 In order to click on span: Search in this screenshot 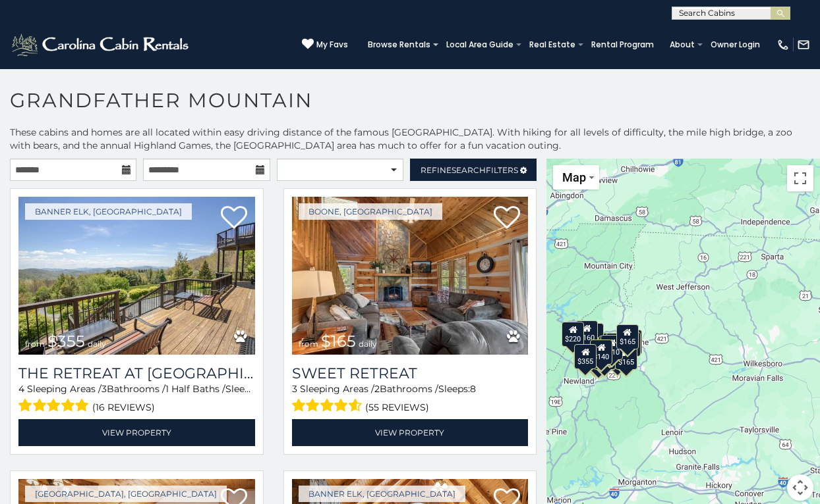, I will do `click(469, 170)`.